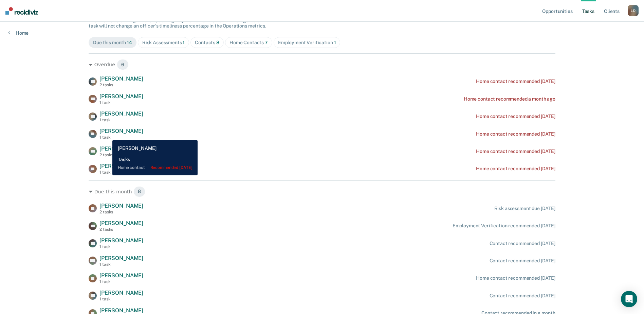 The width and height of the screenshot is (644, 314). Describe the element at coordinates (122, 64) in the screenshot. I see `span: 6` at that location.